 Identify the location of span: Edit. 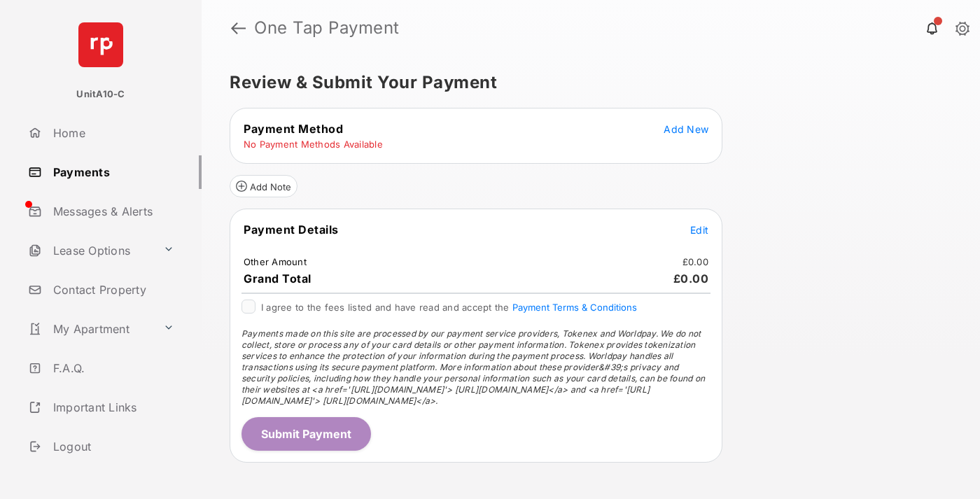
(700, 230).